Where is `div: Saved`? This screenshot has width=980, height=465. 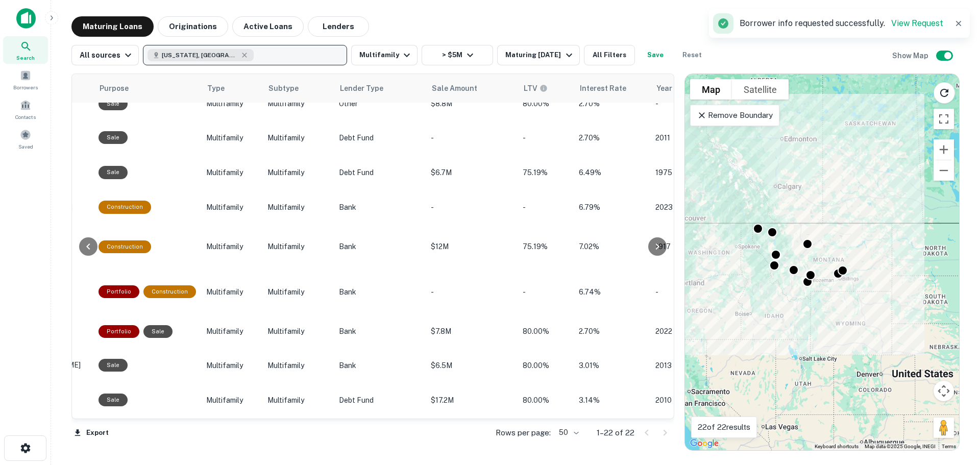 div: Saved is located at coordinates (26, 139).